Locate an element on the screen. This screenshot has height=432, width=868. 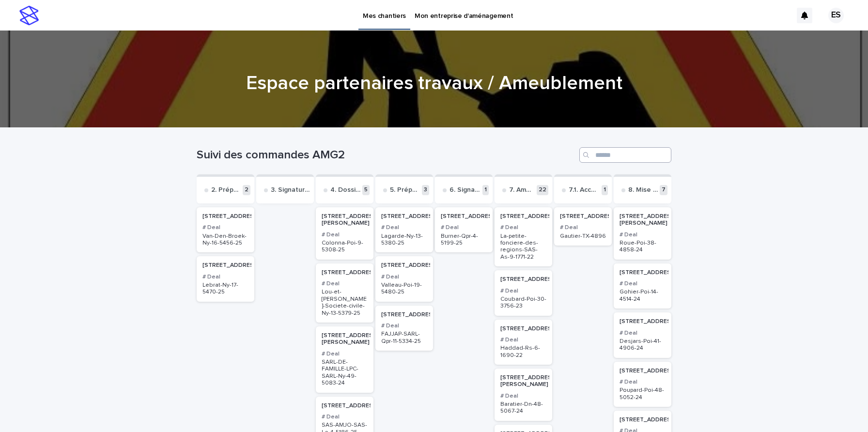
p: Lagarde-Ny-13-5380-25 is located at coordinates (404, 240).